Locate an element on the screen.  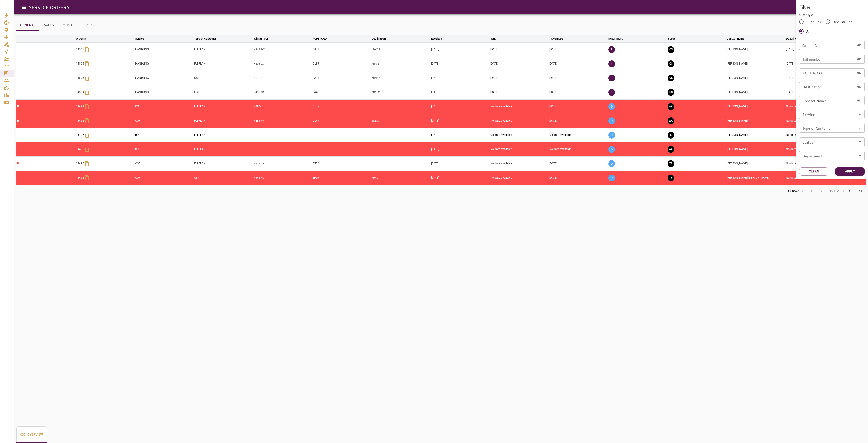
button: Apply is located at coordinates (850, 171).